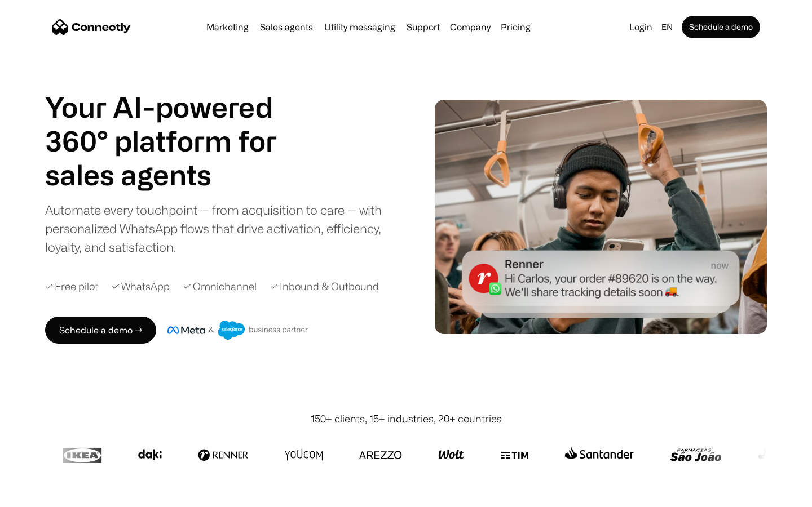 This screenshot has width=812, height=507. Describe the element at coordinates (640, 27) in the screenshot. I see `a: Login` at that location.